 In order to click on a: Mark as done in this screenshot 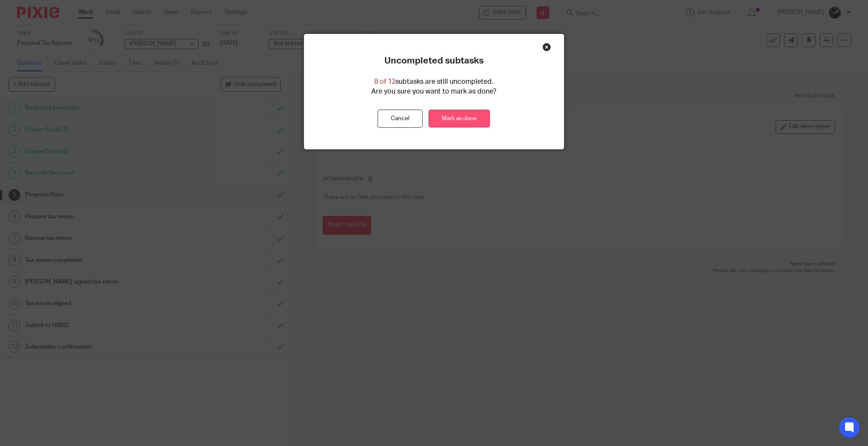, I will do `click(459, 119)`.